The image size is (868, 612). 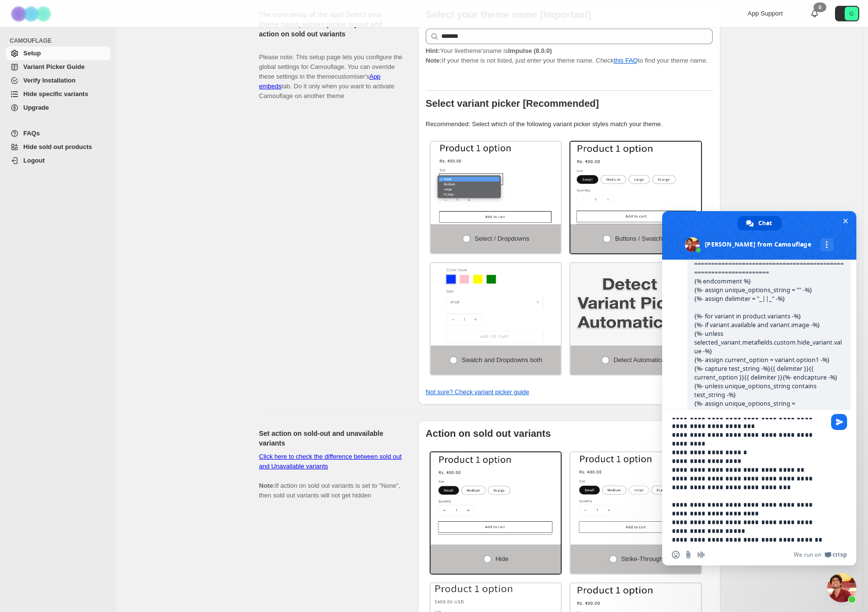 I want to click on span: Send a file, so click(x=689, y=555).